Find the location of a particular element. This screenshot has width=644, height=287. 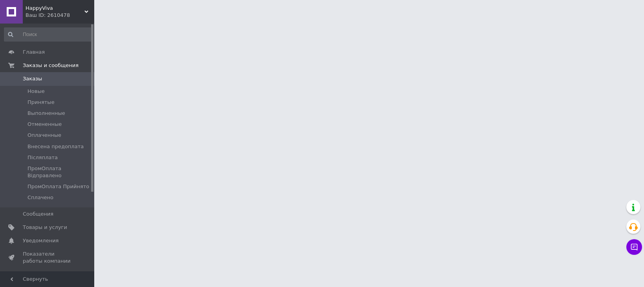

span: Сообщения is located at coordinates (38, 215).